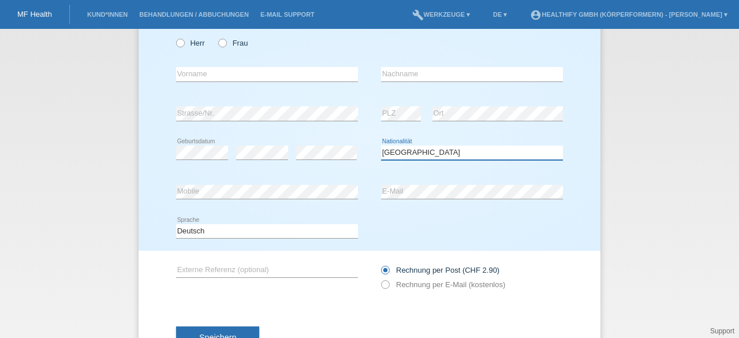  Describe the element at coordinates (384, 287) in the screenshot. I see `input: Rechnung per E-Mail (kostenlos)` at that location.